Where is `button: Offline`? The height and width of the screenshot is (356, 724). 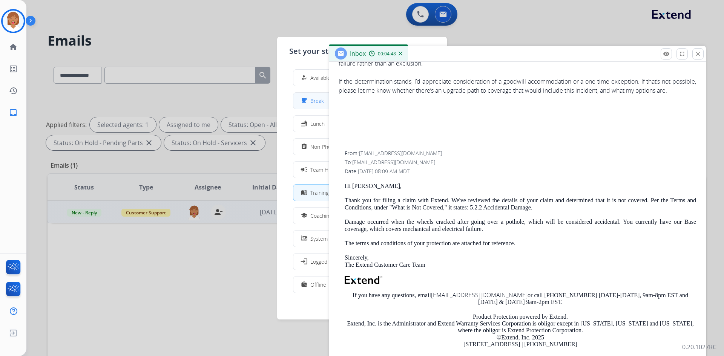
button: Offline is located at coordinates (362, 285).